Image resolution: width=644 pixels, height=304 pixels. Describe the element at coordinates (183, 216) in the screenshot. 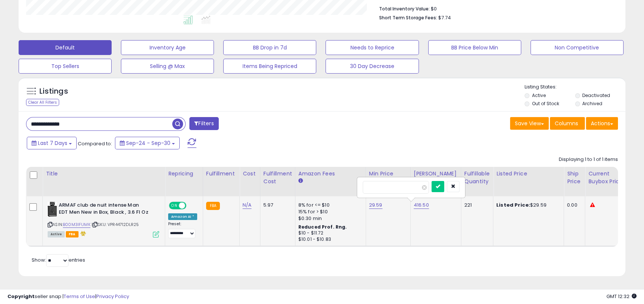

I see `div: Amazon AI *` at that location.